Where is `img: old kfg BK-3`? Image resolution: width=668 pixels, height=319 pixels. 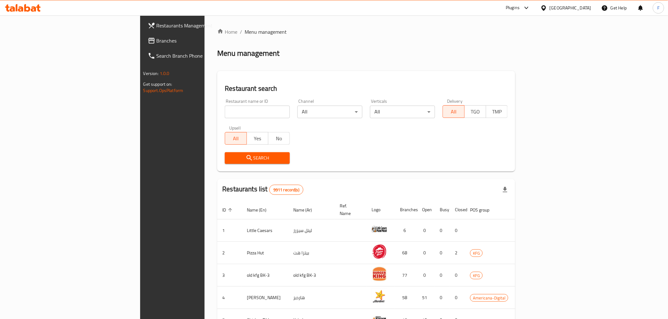 img: old kfg BK-3 is located at coordinates (379, 274).